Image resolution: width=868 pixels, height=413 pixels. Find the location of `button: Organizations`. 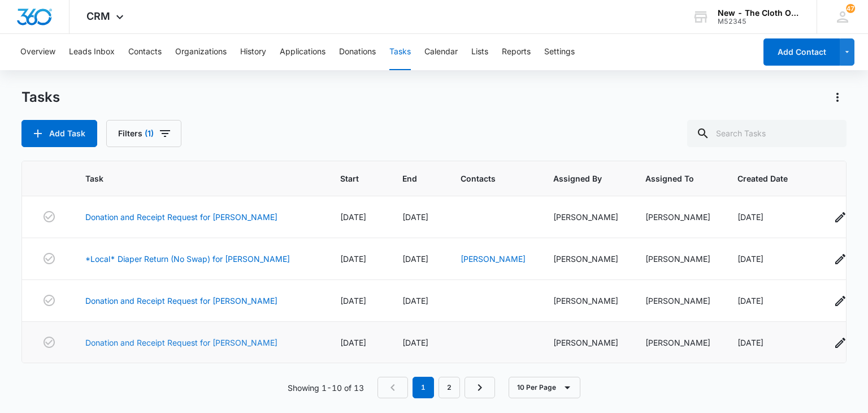

button: Organizations is located at coordinates (201, 52).